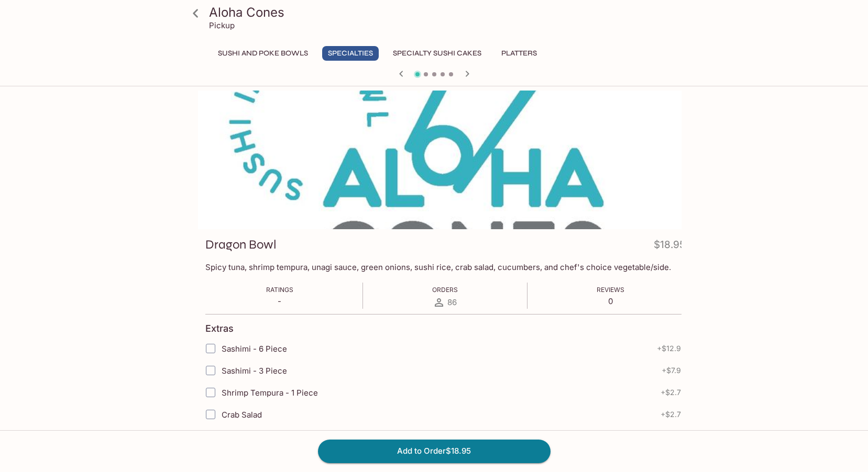  What do you see at coordinates (443, 12) in the screenshot?
I see `h3: Aloha Cones` at bounding box center [443, 12].